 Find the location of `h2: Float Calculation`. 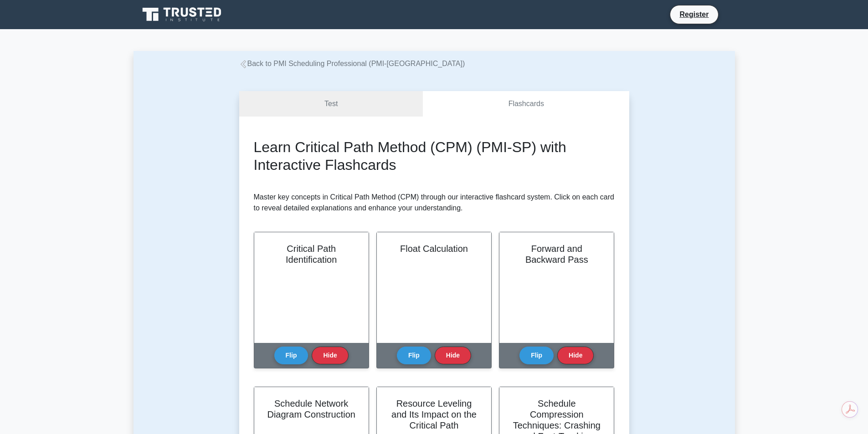

h2: Float Calculation is located at coordinates (434, 248).